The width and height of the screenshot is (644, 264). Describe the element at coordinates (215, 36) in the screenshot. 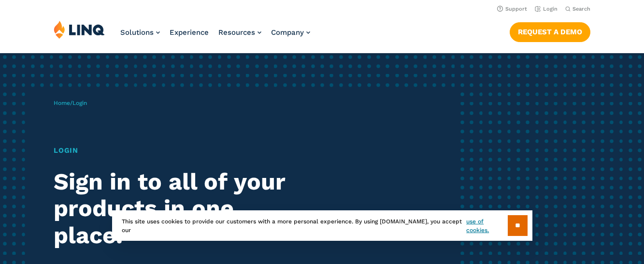

I see `nav: Primary Navigation` at that location.